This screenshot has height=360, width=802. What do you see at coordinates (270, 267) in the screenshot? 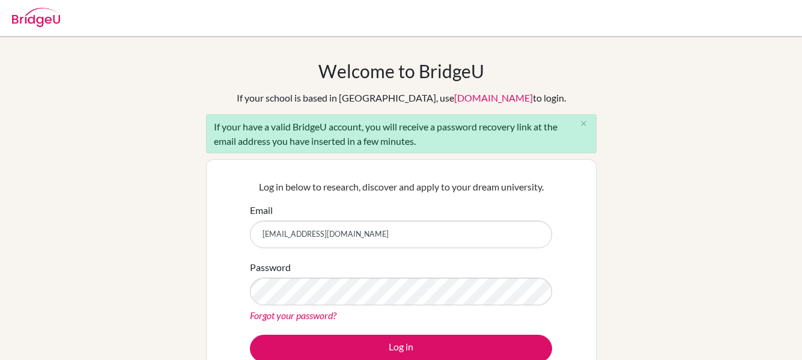
I see `label: Password` at bounding box center [270, 267].